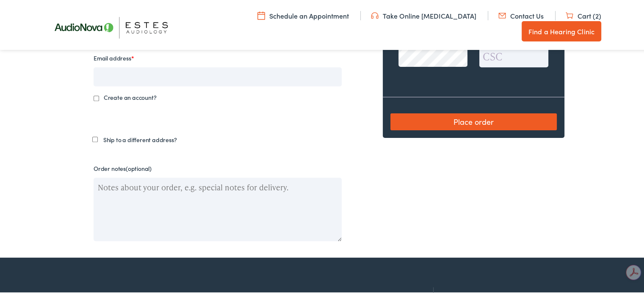  What do you see at coordinates (473, 121) in the screenshot?
I see `button: Place order` at bounding box center [473, 121].